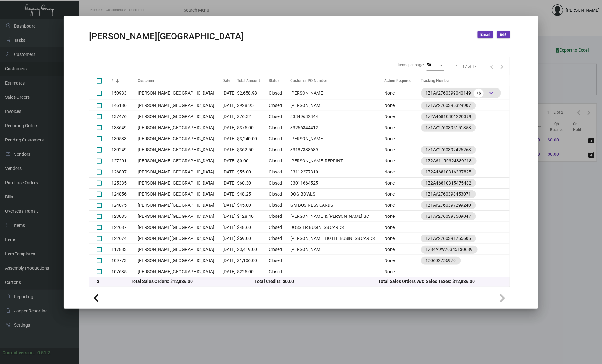 This screenshot has width=602, height=364. What do you see at coordinates (253, 272) in the screenshot?
I see `td: $225.00` at bounding box center [253, 272].